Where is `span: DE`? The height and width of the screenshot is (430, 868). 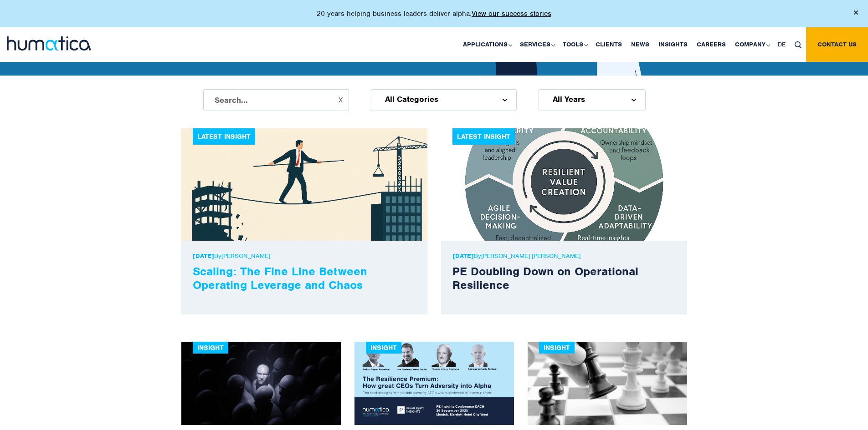
span: DE is located at coordinates (782, 45).